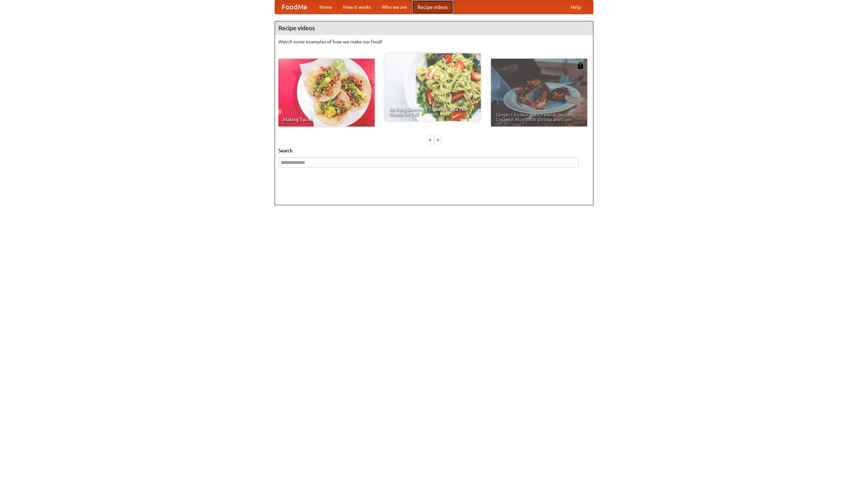 The width and height of the screenshot is (868, 480). What do you see at coordinates (326, 7) in the screenshot?
I see `a: Home` at bounding box center [326, 7].